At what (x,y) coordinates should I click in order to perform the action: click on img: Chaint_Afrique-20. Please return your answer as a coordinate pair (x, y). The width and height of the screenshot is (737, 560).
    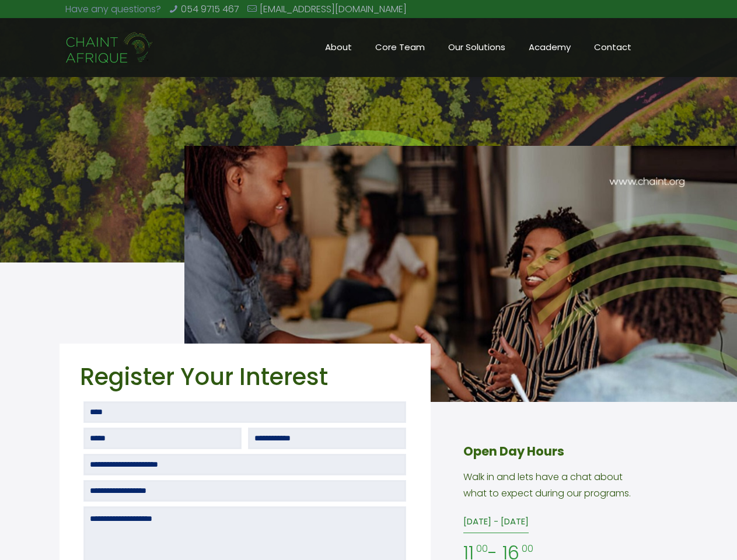
    Looking at the image, I should click on (110, 48).